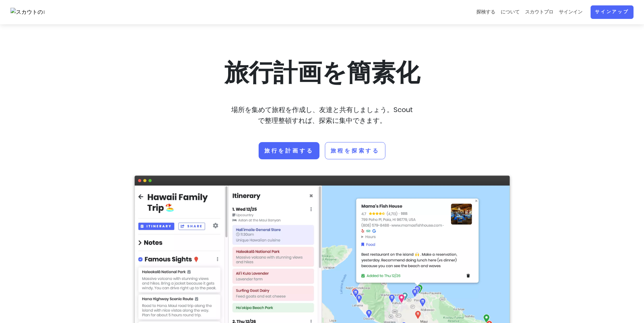 The height and width of the screenshot is (323, 644). I want to click on a: 探検する, so click(485, 12).